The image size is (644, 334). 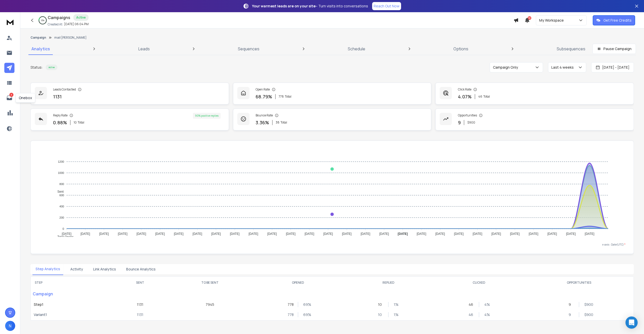 I want to click on p: 4.07 %, so click(x=465, y=96).